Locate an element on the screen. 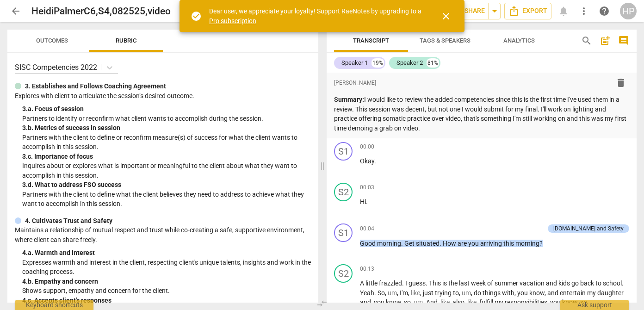 This screenshot has height=310, width=644. button: Search is located at coordinates (587, 41).